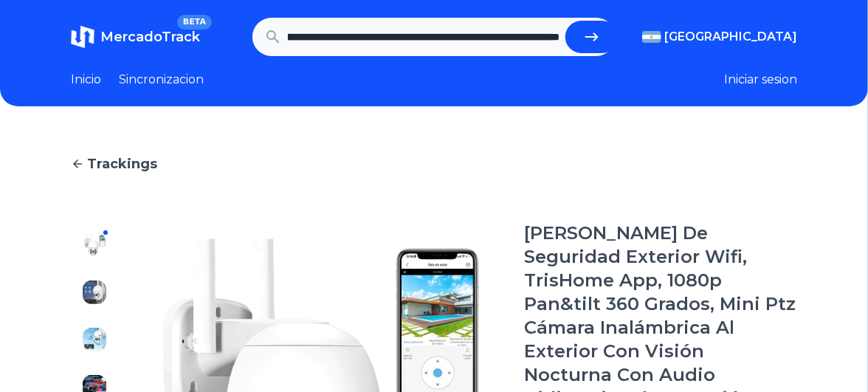 This screenshot has width=868, height=392. What do you see at coordinates (434, 164) in the screenshot?
I see `a: Trackings` at bounding box center [434, 164].